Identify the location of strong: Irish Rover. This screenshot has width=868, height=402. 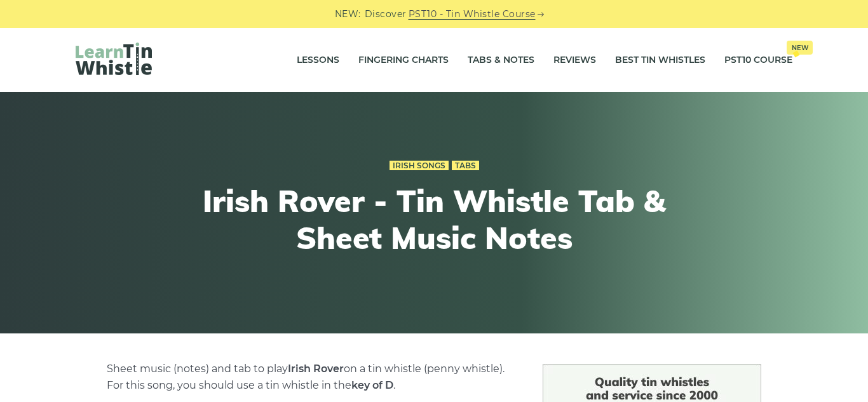
(316, 369).